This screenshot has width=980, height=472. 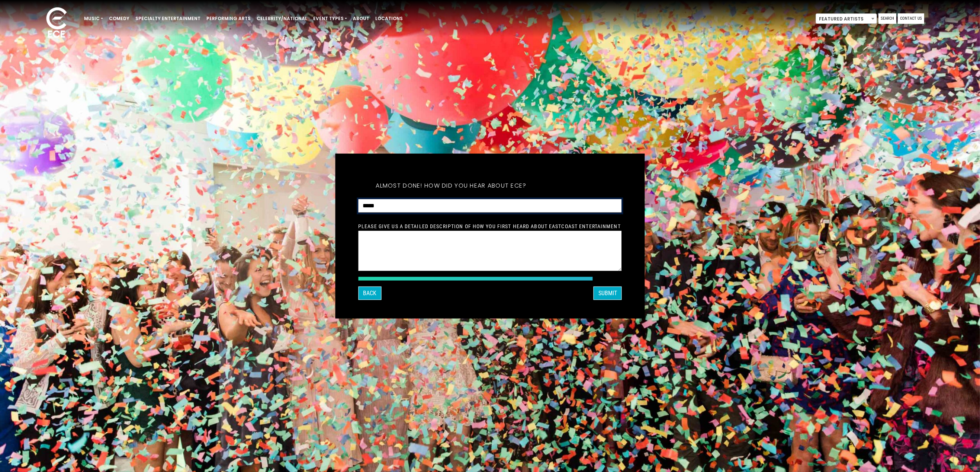 What do you see at coordinates (282, 19) in the screenshot?
I see `a: Celebrity/National` at bounding box center [282, 19].